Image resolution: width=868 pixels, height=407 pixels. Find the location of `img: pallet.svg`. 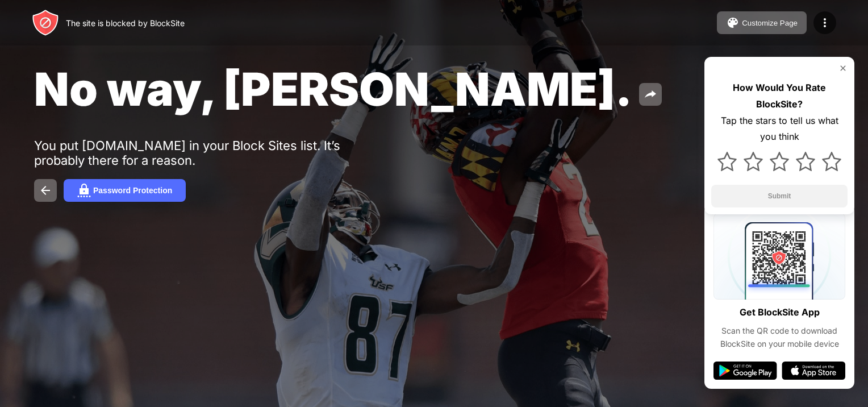

img: pallet.svg is located at coordinates (733, 23).